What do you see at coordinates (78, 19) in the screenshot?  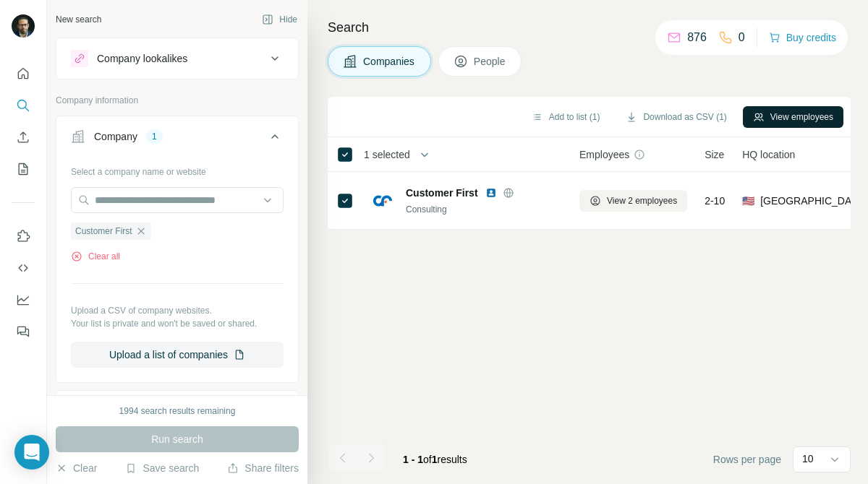 I see `div: New search` at bounding box center [78, 19].